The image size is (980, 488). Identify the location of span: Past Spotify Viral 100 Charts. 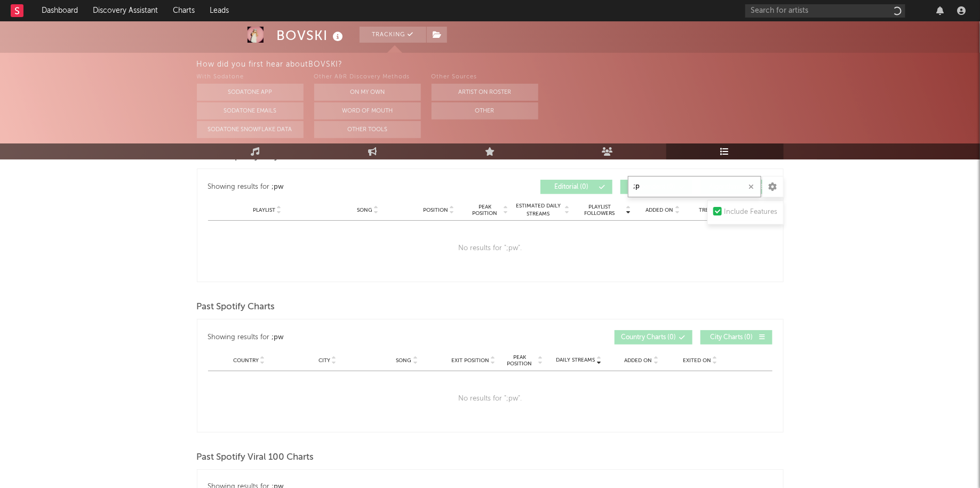
(255, 458).